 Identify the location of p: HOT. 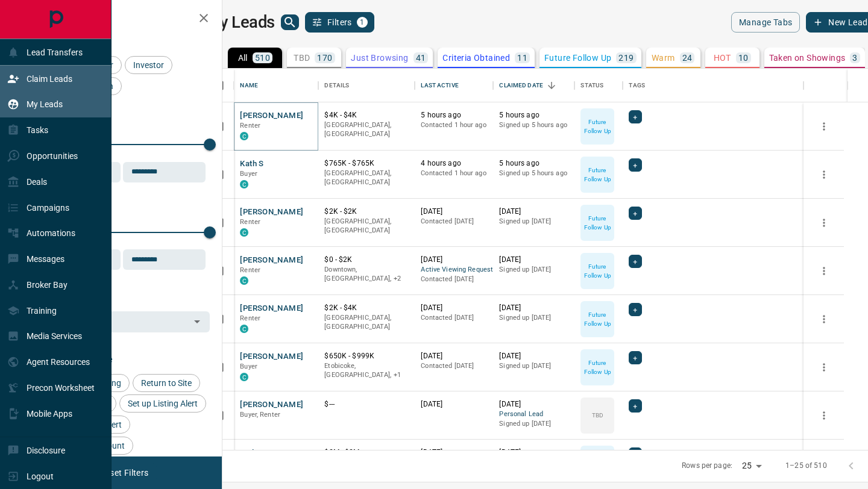
(722, 58).